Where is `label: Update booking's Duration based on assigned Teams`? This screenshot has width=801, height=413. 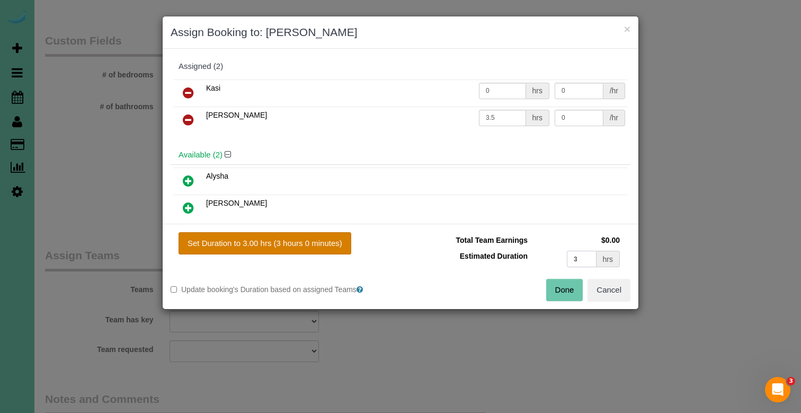 label: Update booking's Duration based on assigned Teams is located at coordinates (281, 289).